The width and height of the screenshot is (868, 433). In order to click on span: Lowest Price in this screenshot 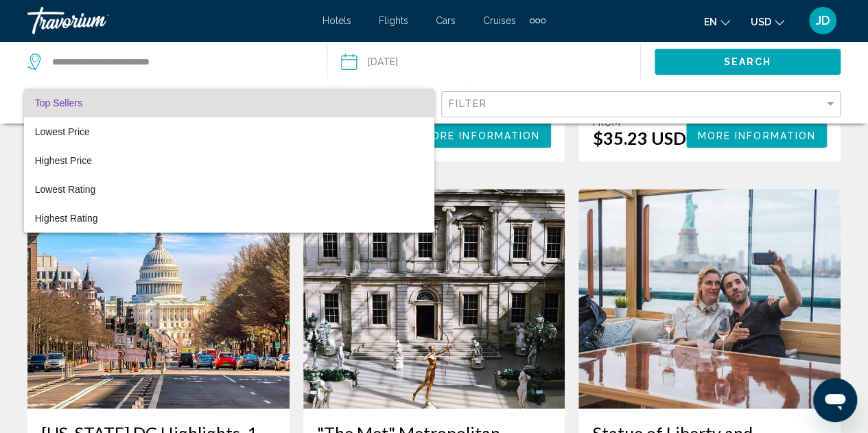, I will do `click(63, 131)`.